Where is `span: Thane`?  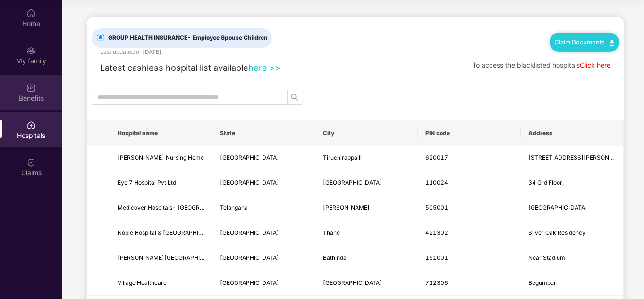 span: Thane is located at coordinates (332, 232).